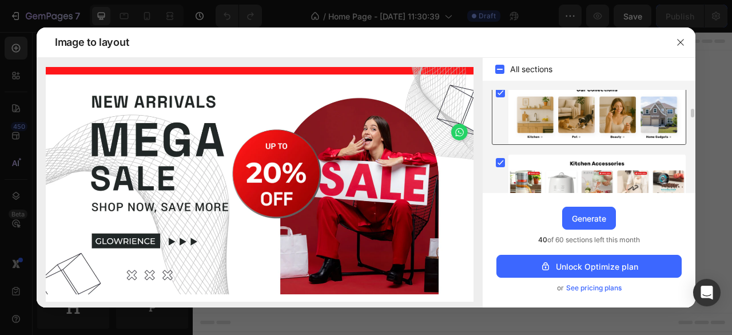 This screenshot has width=732, height=335. Describe the element at coordinates (92, 42) in the screenshot. I see `span: Image to layout` at that location.